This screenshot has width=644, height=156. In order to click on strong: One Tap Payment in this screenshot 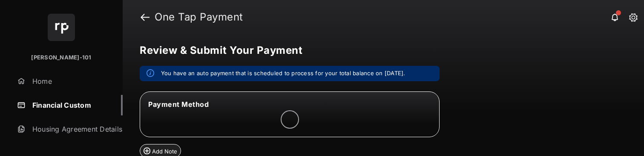, I will do `click(199, 17)`.